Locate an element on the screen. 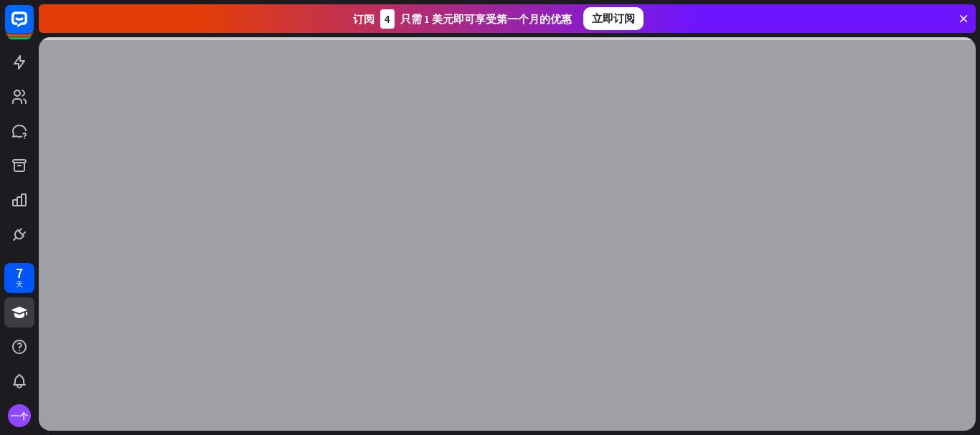  font: 订阅 is located at coordinates (364, 19).